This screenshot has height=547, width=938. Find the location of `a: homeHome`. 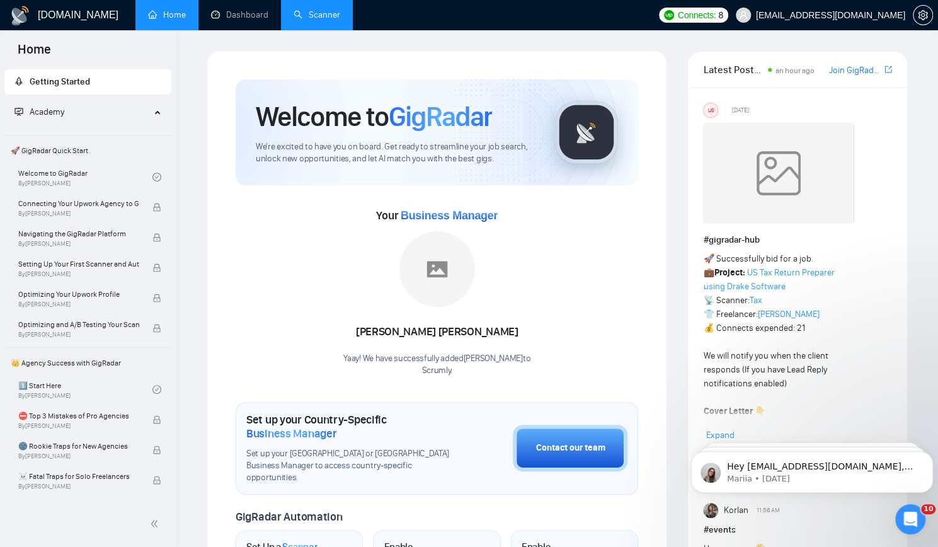

a: homeHome is located at coordinates (167, 14).